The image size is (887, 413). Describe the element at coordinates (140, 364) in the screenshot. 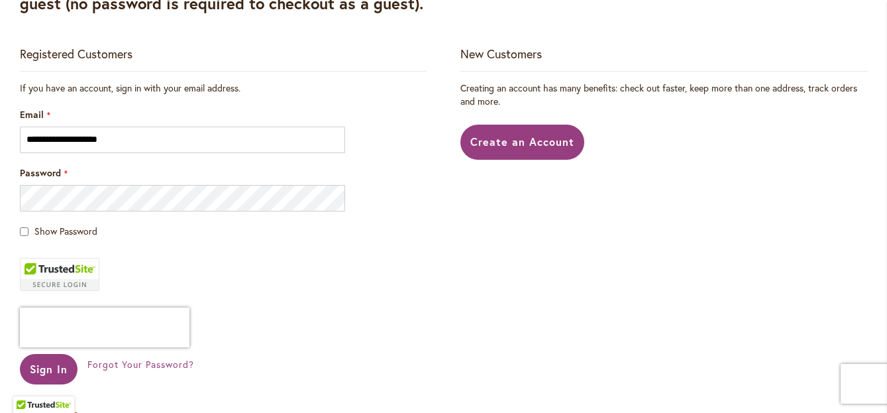

I see `span: Forgot Your Password?` at that location.